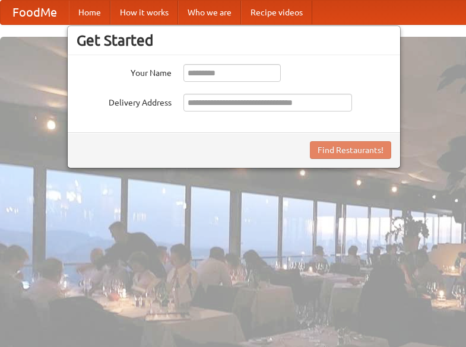 This screenshot has height=347, width=466. Describe the element at coordinates (234, 40) in the screenshot. I see `h3: Get Started` at that location.